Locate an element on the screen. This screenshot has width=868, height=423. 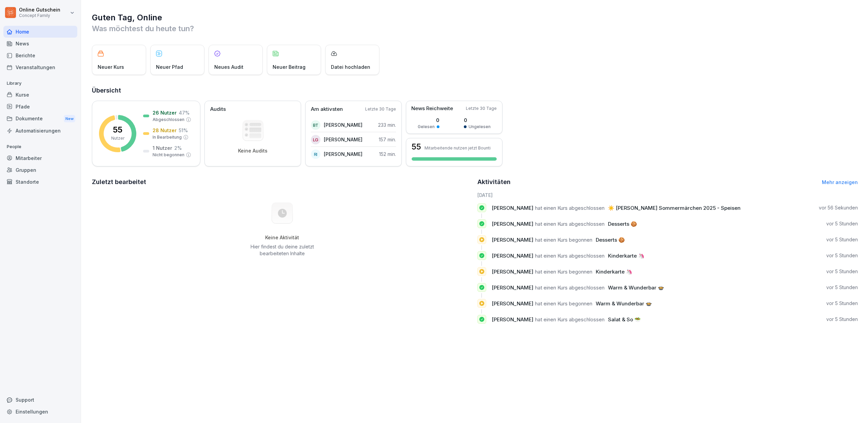
p: In Bearbeitung is located at coordinates (167, 137).